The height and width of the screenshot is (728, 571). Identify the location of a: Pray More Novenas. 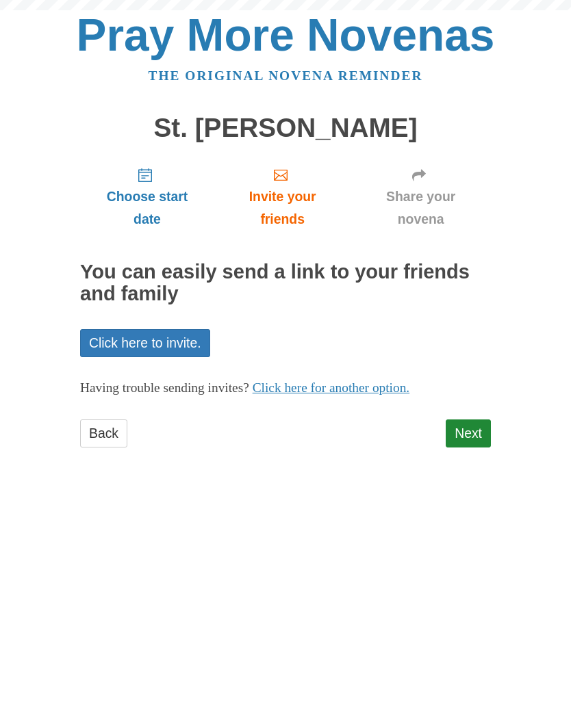
(286, 35).